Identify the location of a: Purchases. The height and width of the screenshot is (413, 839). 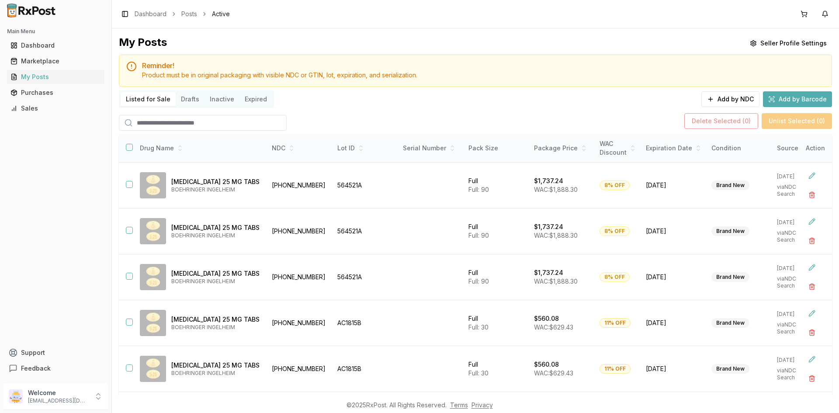
(55, 93).